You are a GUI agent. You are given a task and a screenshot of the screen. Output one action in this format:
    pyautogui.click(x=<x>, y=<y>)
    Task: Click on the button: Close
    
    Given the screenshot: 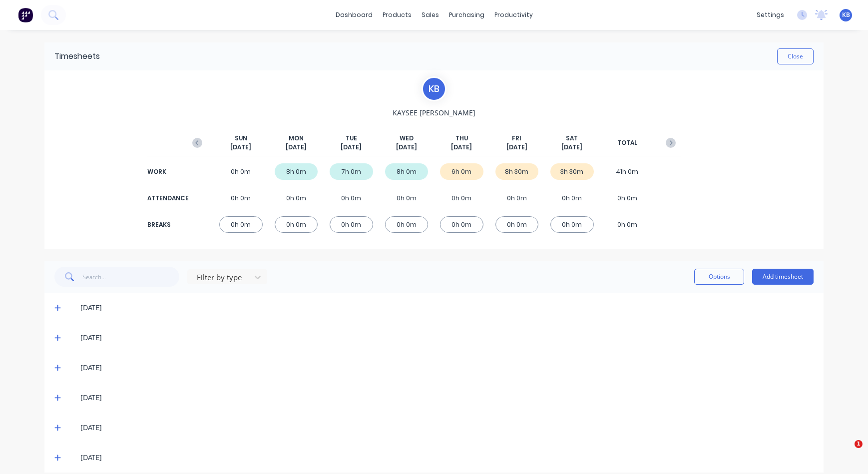 What is the action you would take?
    pyautogui.click(x=795, y=56)
    